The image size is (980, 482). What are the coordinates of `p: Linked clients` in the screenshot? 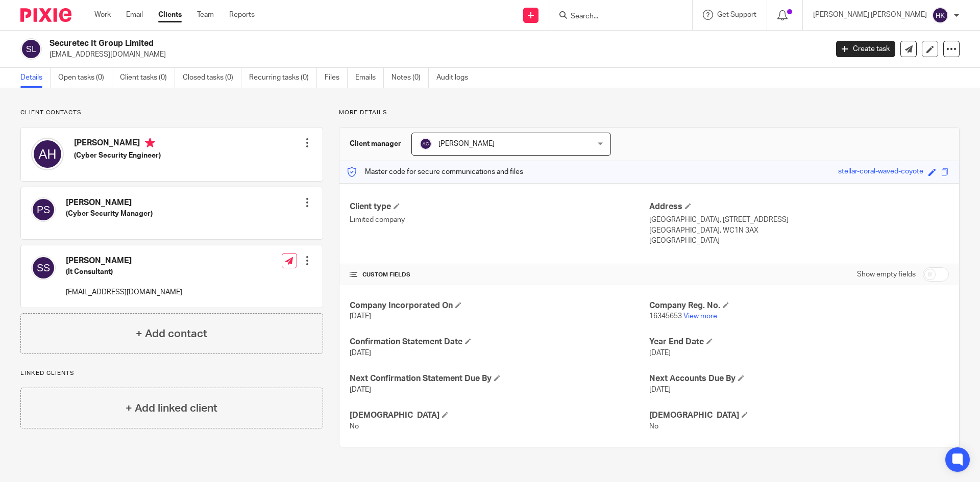 It's located at (171, 373).